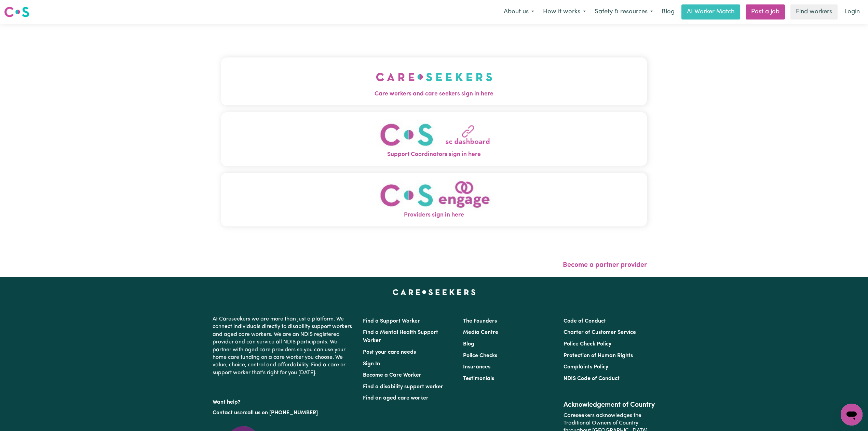  What do you see at coordinates (17, 12) in the screenshot?
I see `img: Careseekers logo` at bounding box center [17, 12].